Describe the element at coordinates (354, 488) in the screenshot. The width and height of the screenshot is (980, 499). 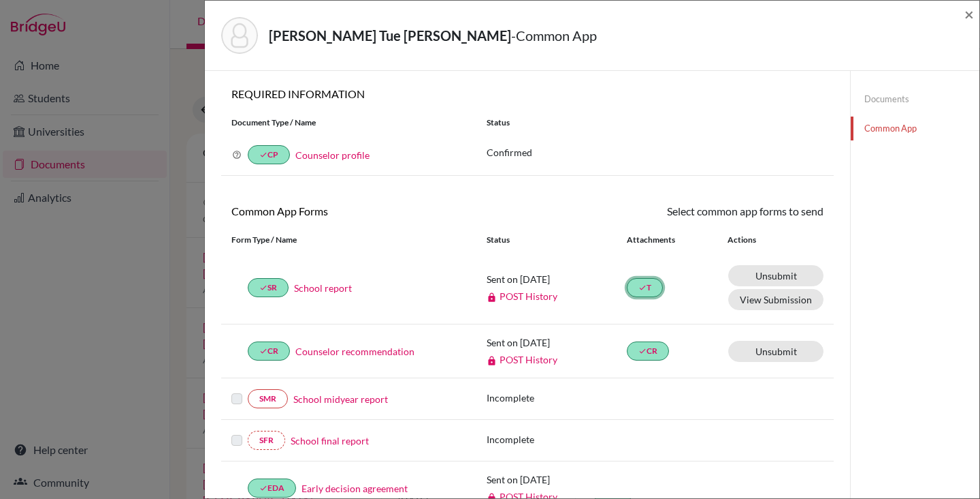
I see `a: Early decision agreement` at that location.